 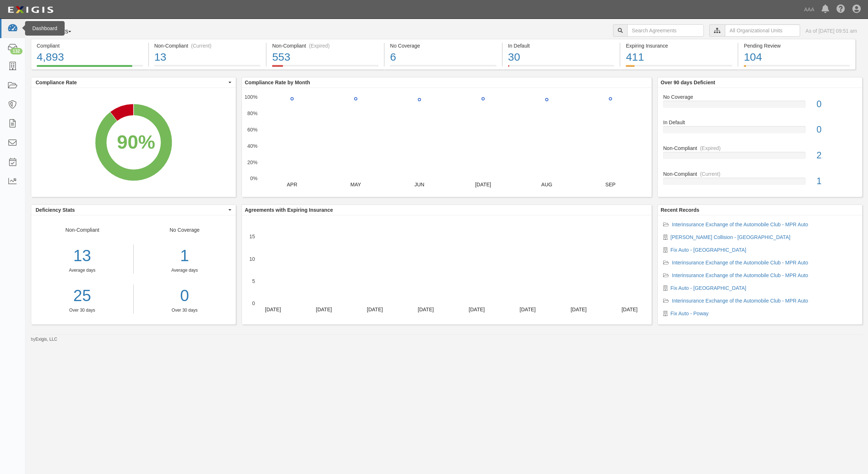 What do you see at coordinates (797, 57) in the screenshot?
I see `div: 104` at bounding box center [797, 57].